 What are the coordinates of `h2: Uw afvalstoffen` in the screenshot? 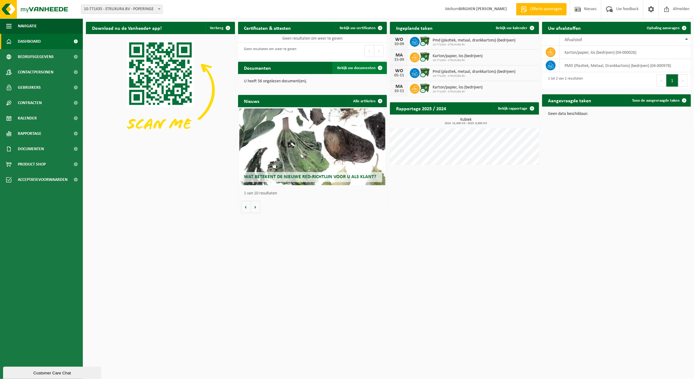 It's located at (564, 28).